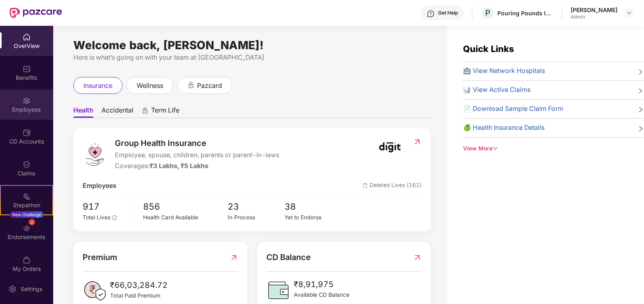  What do you see at coordinates (26, 69) in the screenshot?
I see `img: svg+xml;base64,PHN2ZyBpZD0iQmVuZWZpdHMiIHhtbG5zPSJodHRwOi8vd3d3LnczLm9yZy8yMDAwL3N2ZyIgd2lkdGg9Ij...` at bounding box center [26, 69].